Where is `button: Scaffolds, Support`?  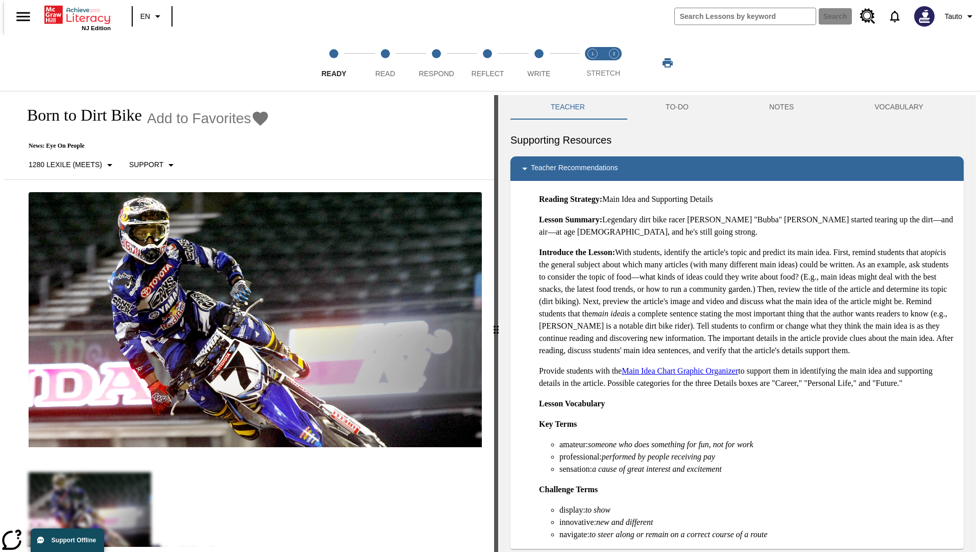 button: Scaffolds, Support is located at coordinates (153, 165).